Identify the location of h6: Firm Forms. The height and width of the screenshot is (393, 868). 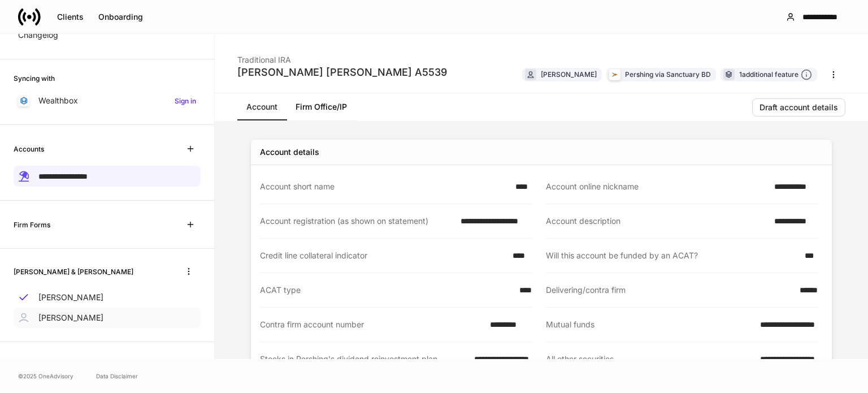
(32, 225).